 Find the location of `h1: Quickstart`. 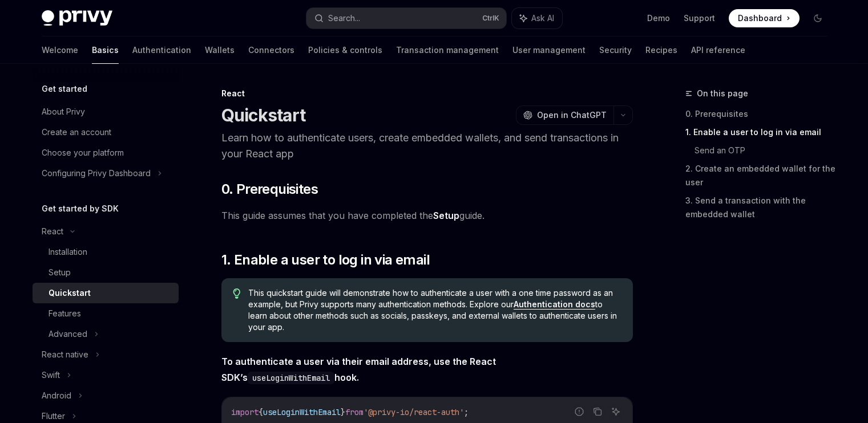

h1: Quickstart is located at coordinates (264, 115).